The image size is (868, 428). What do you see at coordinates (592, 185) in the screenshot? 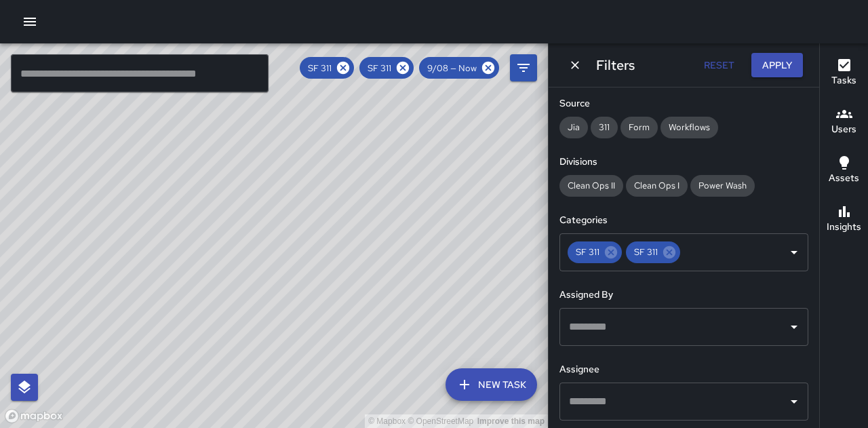
I see `span: Clean Ops II` at bounding box center [592, 185].